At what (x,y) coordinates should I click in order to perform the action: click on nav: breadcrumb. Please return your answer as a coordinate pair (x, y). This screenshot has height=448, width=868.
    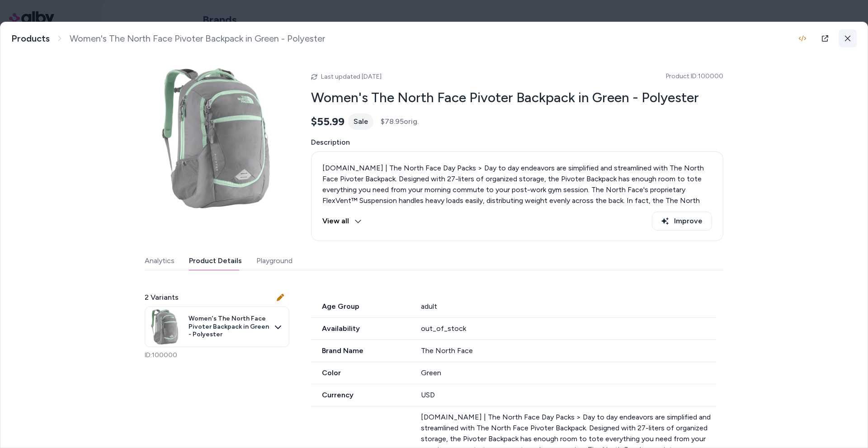
    Looking at the image, I should click on (168, 38).